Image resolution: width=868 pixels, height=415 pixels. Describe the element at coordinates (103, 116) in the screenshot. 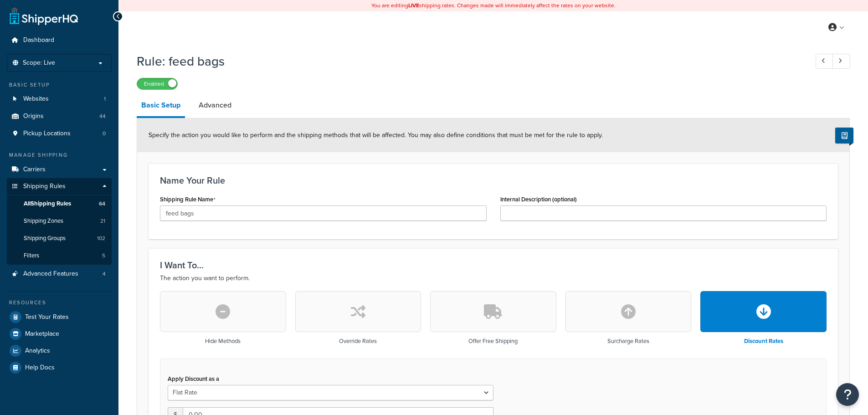

I see `span: 44` at that location.